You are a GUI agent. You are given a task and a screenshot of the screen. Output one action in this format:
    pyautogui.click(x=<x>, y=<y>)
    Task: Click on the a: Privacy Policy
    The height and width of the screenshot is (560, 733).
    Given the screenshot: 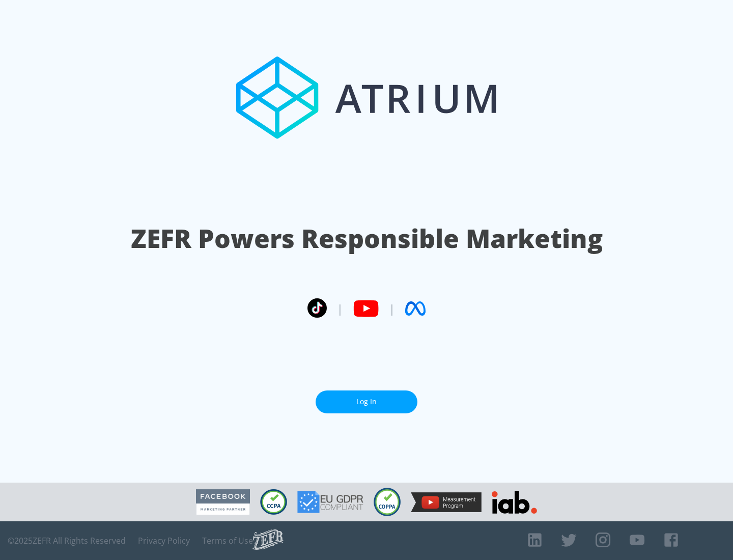 What is the action you would take?
    pyautogui.click(x=164, y=541)
    